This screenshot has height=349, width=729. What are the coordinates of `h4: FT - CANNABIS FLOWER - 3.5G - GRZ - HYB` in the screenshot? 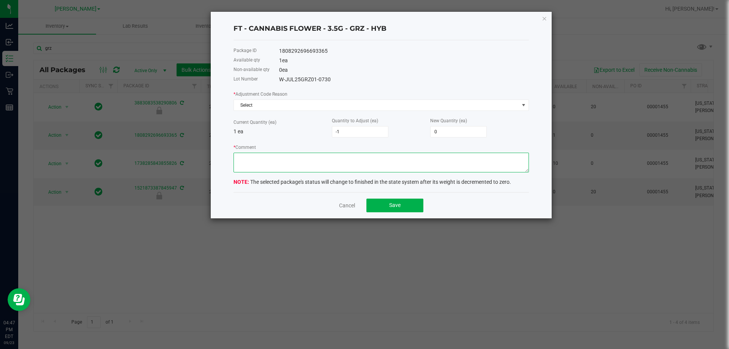 It's located at (381, 29).